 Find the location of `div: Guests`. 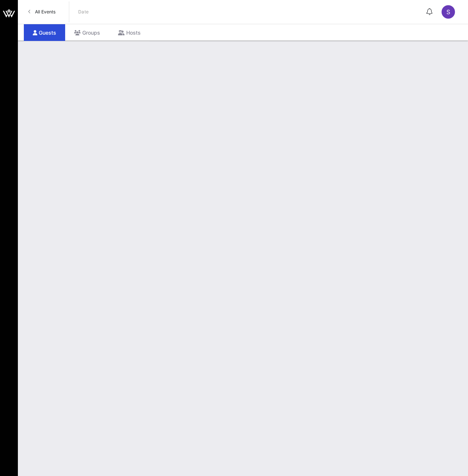

div: Guests is located at coordinates (44, 32).